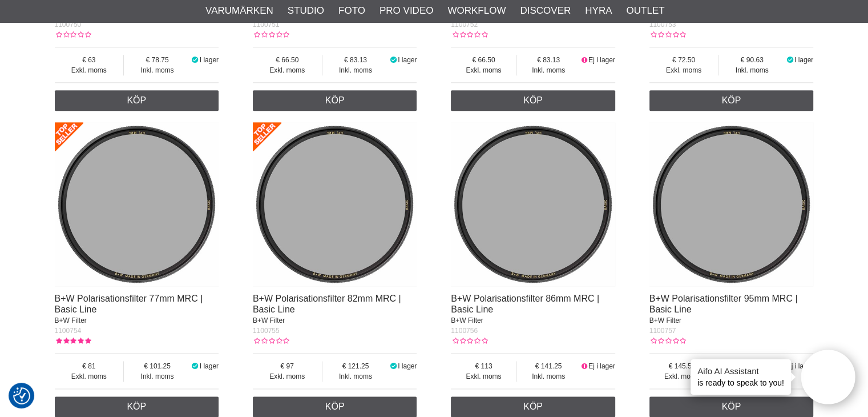  I want to click on a: Workflow, so click(476, 11).